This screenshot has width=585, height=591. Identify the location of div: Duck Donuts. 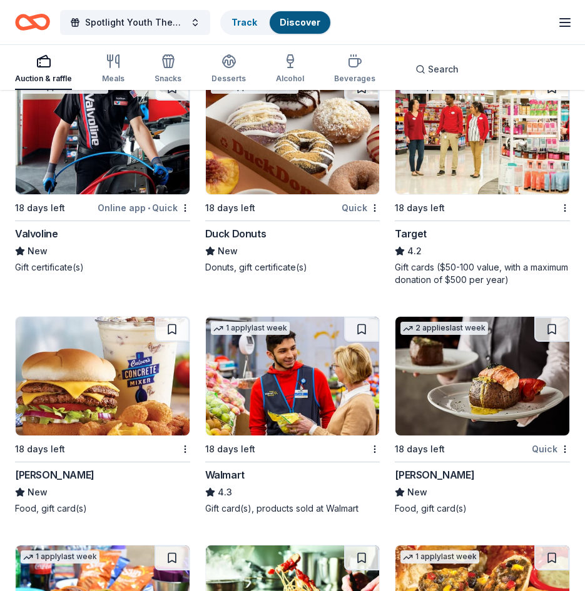
(236, 234).